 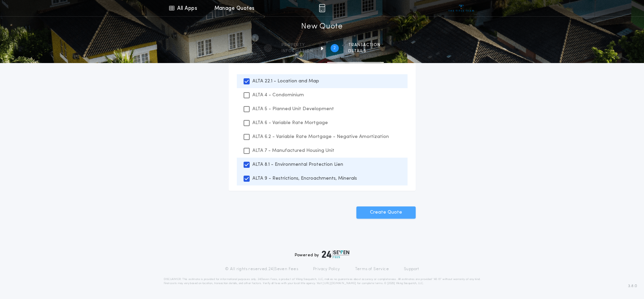 What do you see at coordinates (305, 179) in the screenshot?
I see `p: ALTA 9 - Restrictions, Encroachments, Minerals` at bounding box center [305, 179].